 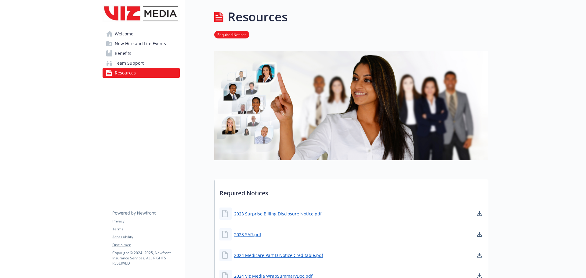 What do you see at coordinates (278, 214) in the screenshot?
I see `a: 2023 Surprise Billing Disclosure Notice.pdf` at bounding box center [278, 214].